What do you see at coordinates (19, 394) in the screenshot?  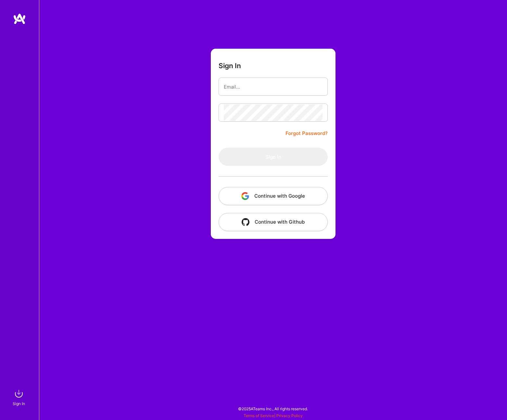 I see `img: sign in` at bounding box center [19, 394].